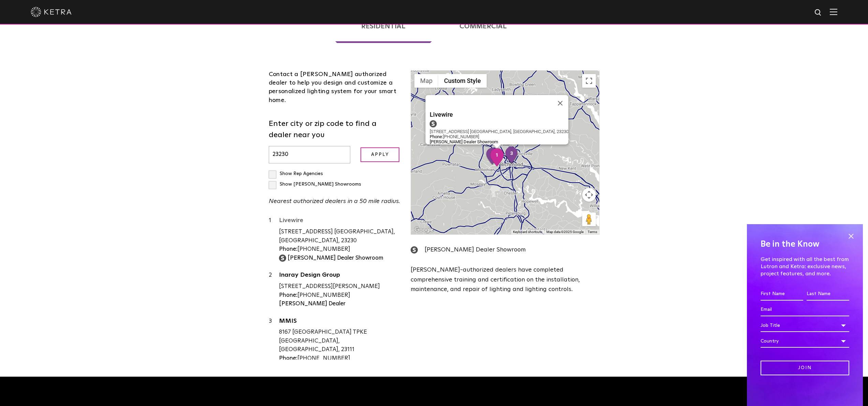 The height and width of the screenshot is (406, 868). What do you see at coordinates (805, 310) in the screenshot?
I see `input: Email` at bounding box center [805, 310].